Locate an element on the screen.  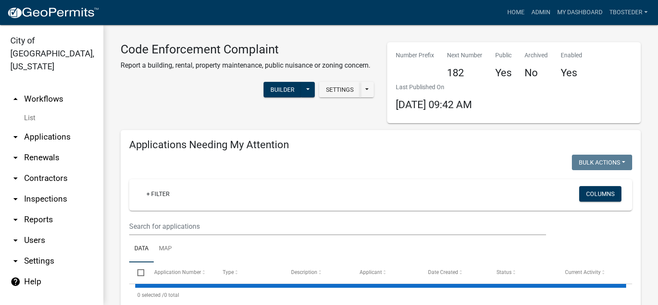
h4: No is located at coordinates (536, 73).